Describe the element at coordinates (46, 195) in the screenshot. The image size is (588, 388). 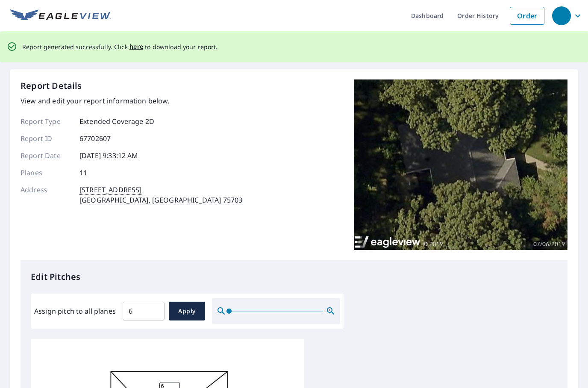
I see `p: Address` at that location.